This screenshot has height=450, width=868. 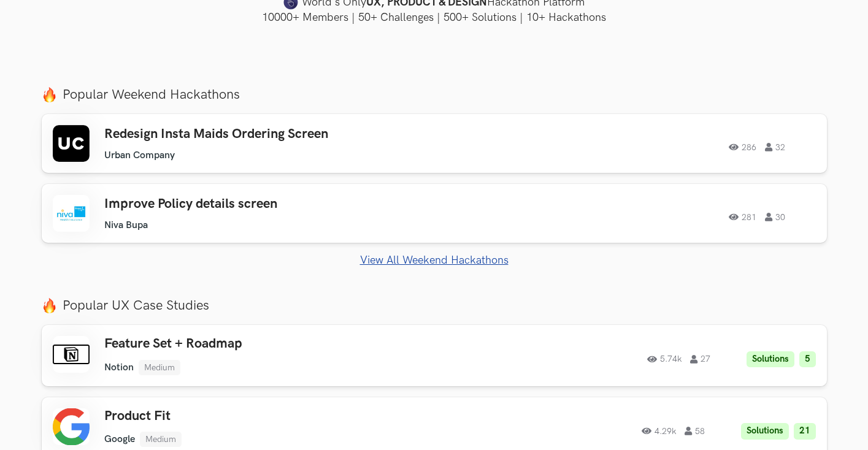 What do you see at coordinates (278, 204) in the screenshot?
I see `h3: Improve Policy details screen` at bounding box center [278, 204].